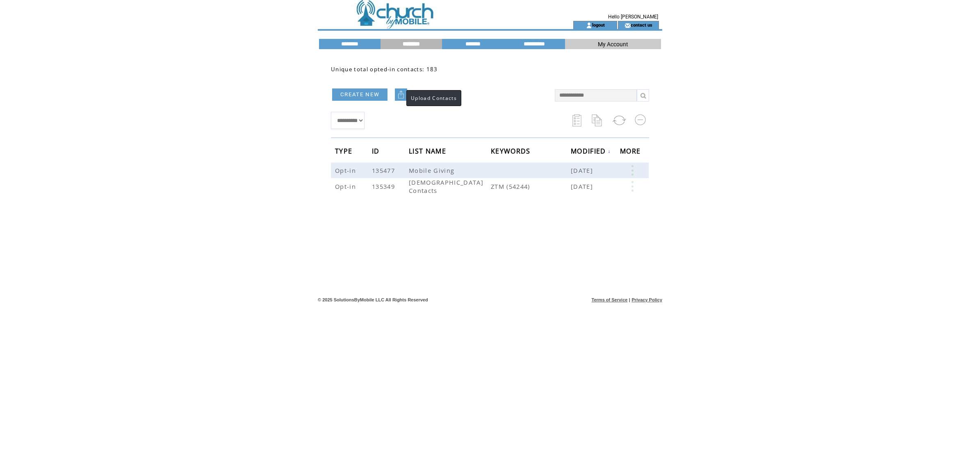 The height and width of the screenshot is (473, 980). I want to click on a: CREATE NEW, so click(360, 94).